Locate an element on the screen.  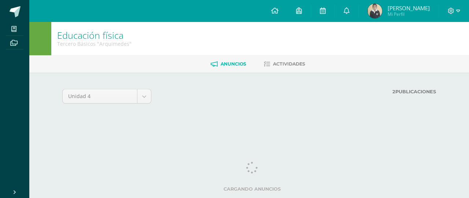
div: Tercero Básicos 'Arquimedes' is located at coordinates (94, 44).